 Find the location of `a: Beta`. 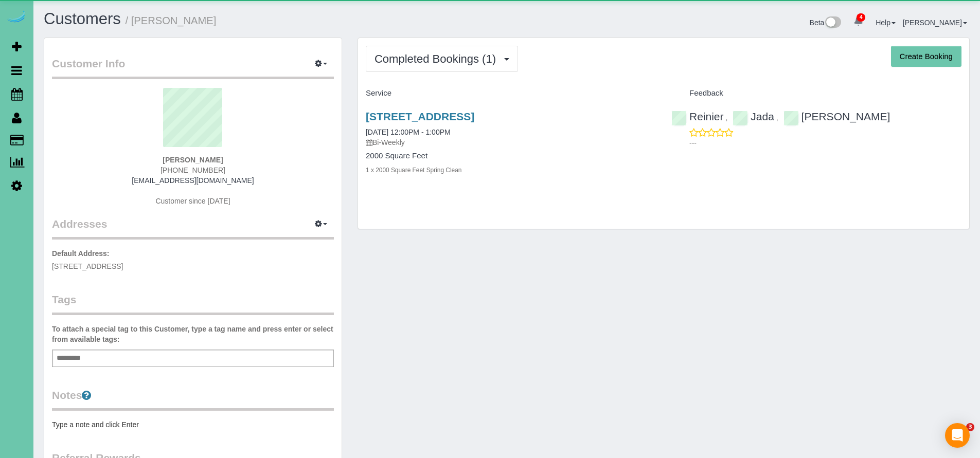

a: Beta is located at coordinates (825, 23).